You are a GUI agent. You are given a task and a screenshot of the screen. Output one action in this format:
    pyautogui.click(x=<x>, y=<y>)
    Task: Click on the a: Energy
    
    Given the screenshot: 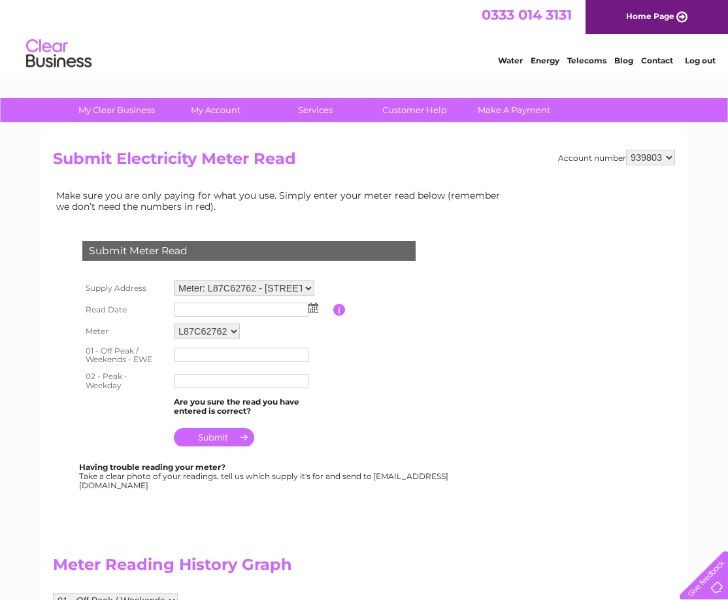 What is the action you would take?
    pyautogui.click(x=545, y=60)
    